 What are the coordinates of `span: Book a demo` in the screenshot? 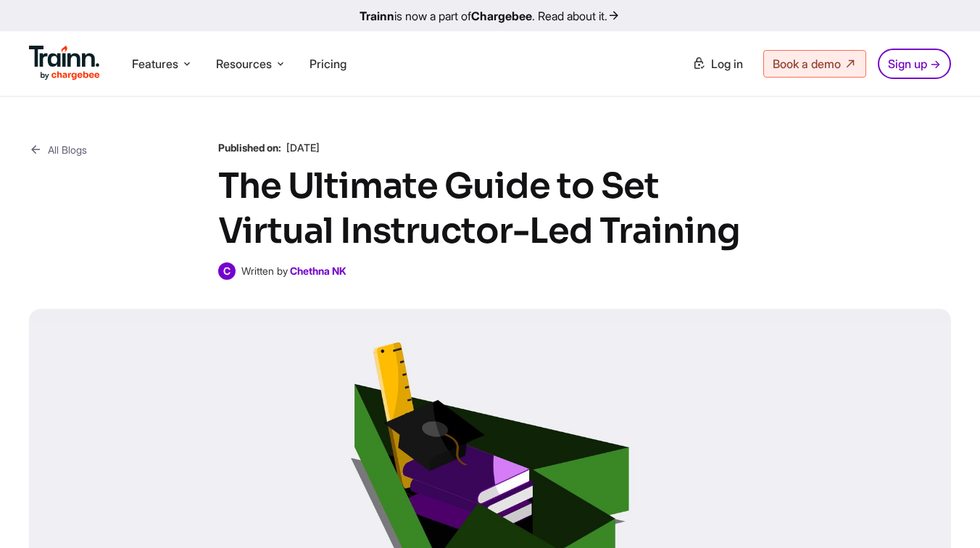 It's located at (807, 63).